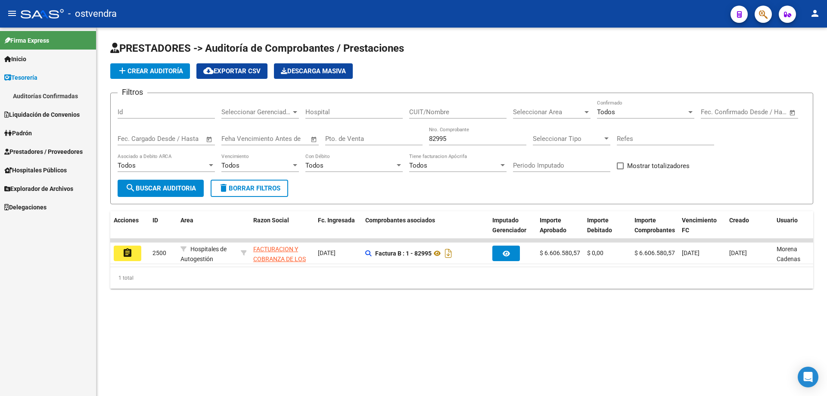 Image resolution: width=827 pixels, height=396 pixels. Describe the element at coordinates (699, 225) in the screenshot. I see `span: Vencimiento FC` at that location.